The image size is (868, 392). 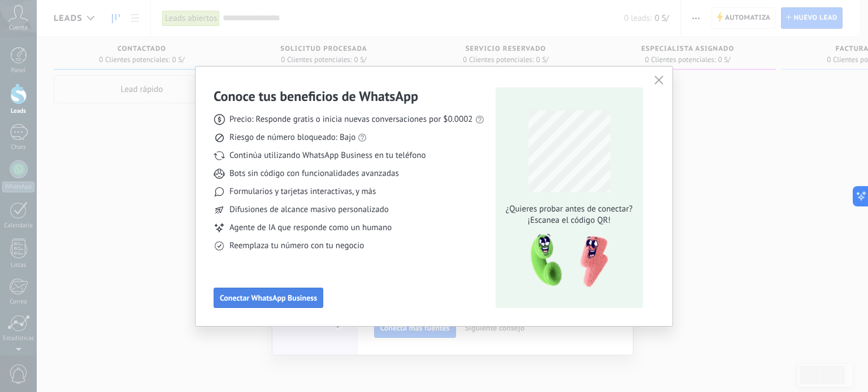 What do you see at coordinates (310, 228) in the screenshot?
I see `span: Agente de IA que responde como un humano` at bounding box center [310, 228].